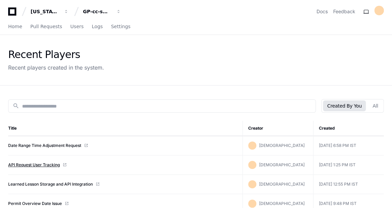  Describe the element at coordinates (97, 27) in the screenshot. I see `a: Logs` at that location.